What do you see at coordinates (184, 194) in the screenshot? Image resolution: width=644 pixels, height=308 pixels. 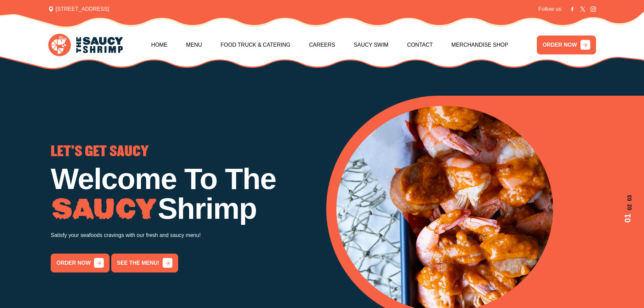 I see `h1: Welcome To The Shrimp` at bounding box center [184, 194].